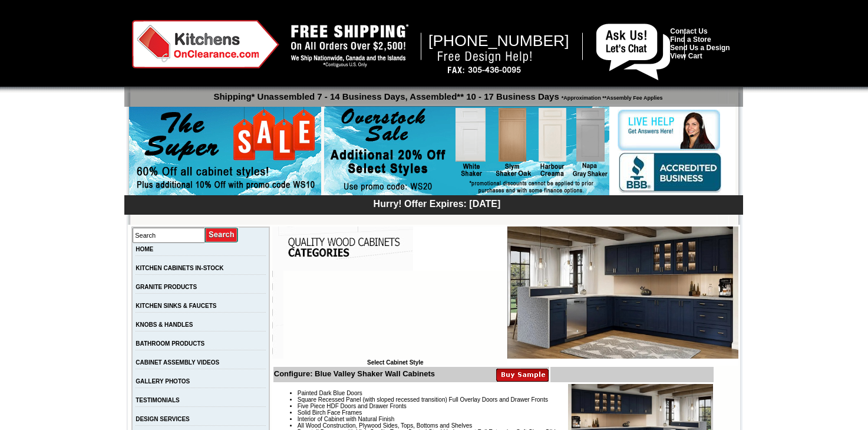 The height and width of the screenshot is (430, 868). What do you see at coordinates (177, 362) in the screenshot?
I see `a: CABINET ASSEMBLY VIDEOS` at bounding box center [177, 362].